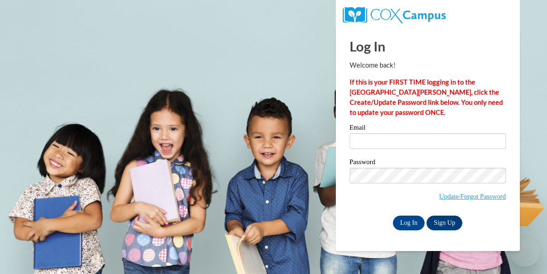 Image resolution: width=547 pixels, height=274 pixels. I want to click on input: Log In, so click(409, 223).